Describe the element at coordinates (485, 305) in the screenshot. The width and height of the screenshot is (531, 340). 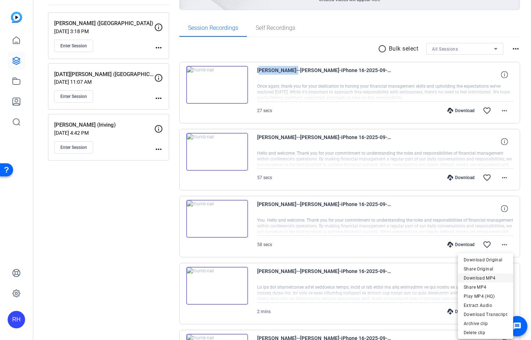
I see `span: Extract Audio` at that location.